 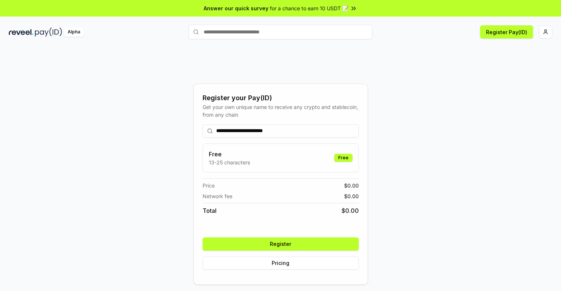 What do you see at coordinates (280, 264) in the screenshot?
I see `button: Pricing` at bounding box center [280, 264].